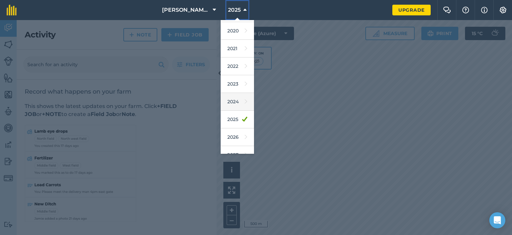 The image size is (512, 235). I want to click on img: A cog icon, so click(503, 10).